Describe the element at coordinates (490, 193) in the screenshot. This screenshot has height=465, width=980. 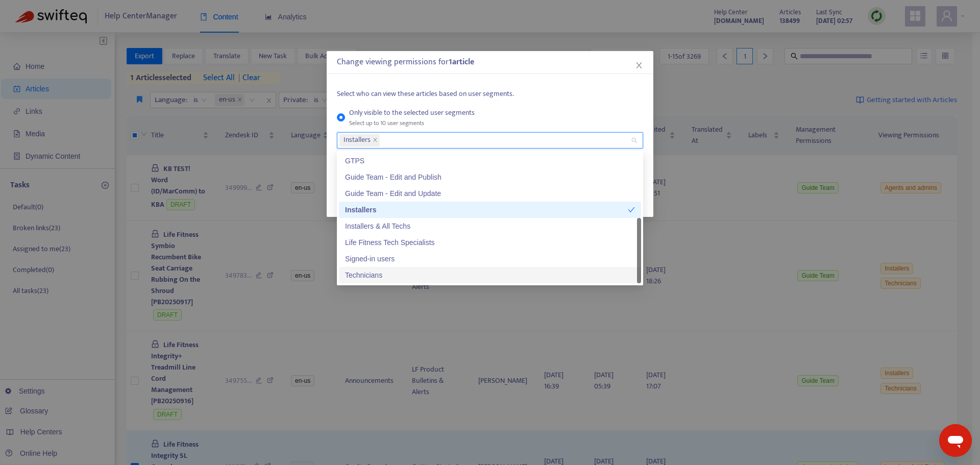
I see `div: Guide Team - Edit and Update` at that location.